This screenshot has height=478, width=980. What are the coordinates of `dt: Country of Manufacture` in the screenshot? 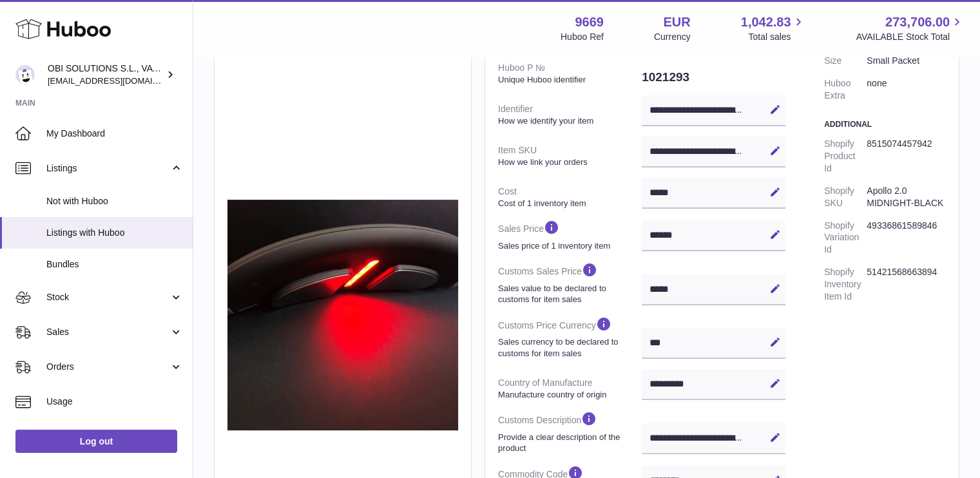 It's located at (570, 388).